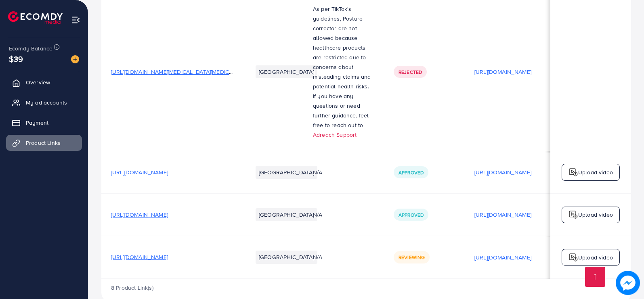 The image size is (644, 299). I want to click on a: Adreach Support, so click(335, 135).